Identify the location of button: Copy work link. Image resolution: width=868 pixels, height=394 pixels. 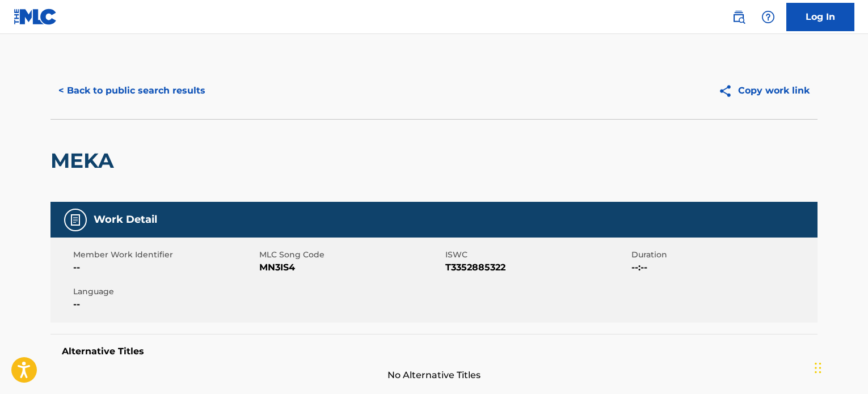
(764, 91).